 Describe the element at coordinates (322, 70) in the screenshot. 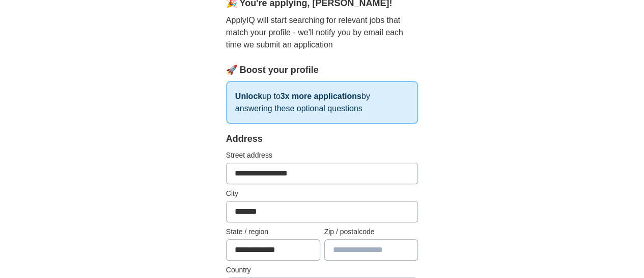

I see `div: 🚀 Boost your profile` at that location.